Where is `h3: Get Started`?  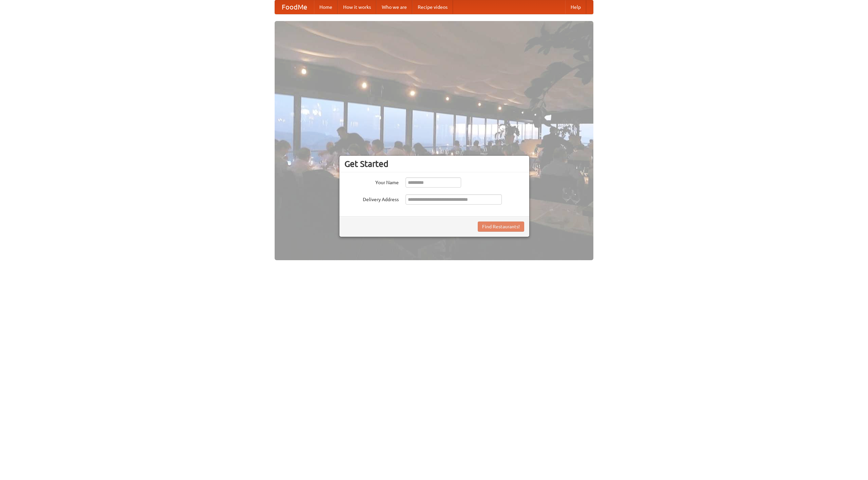
h3: Get Started is located at coordinates (434, 164).